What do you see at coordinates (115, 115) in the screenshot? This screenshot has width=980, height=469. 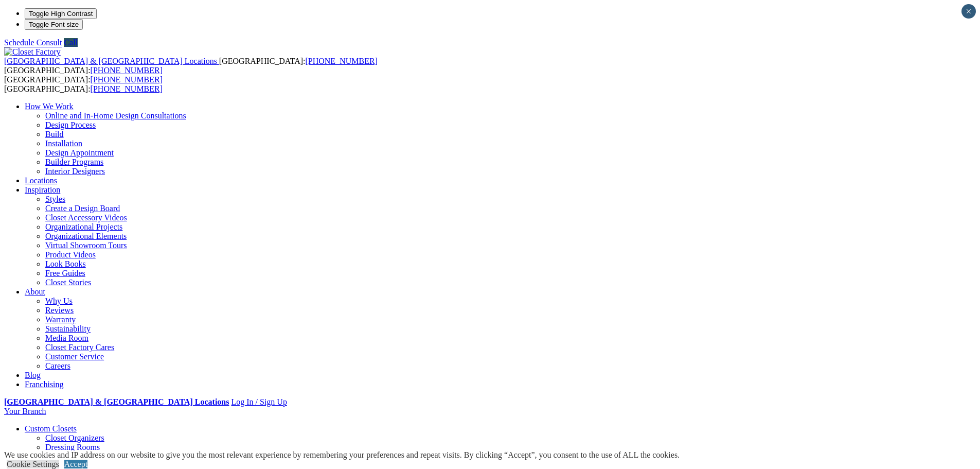 I see `a: Online and In-Home Design Consultations` at bounding box center [115, 115].